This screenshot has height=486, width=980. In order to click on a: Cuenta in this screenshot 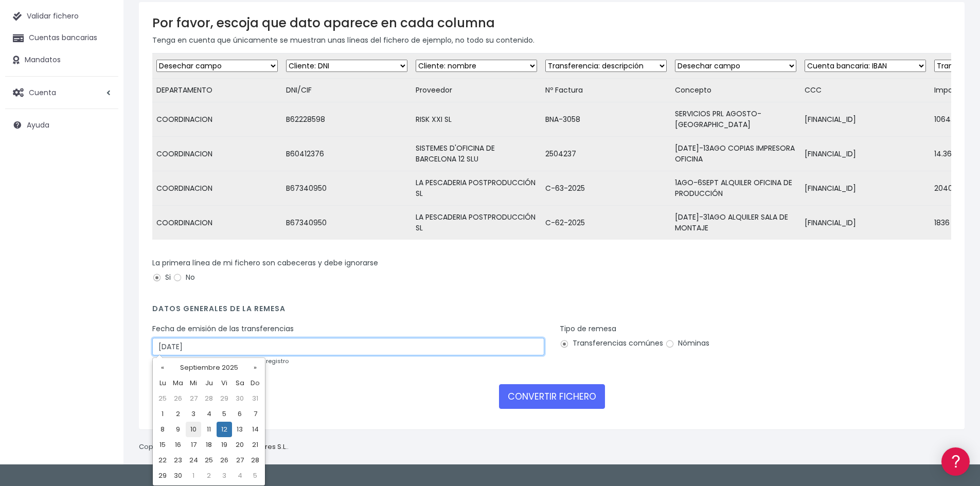, I will do `click(62, 93)`.